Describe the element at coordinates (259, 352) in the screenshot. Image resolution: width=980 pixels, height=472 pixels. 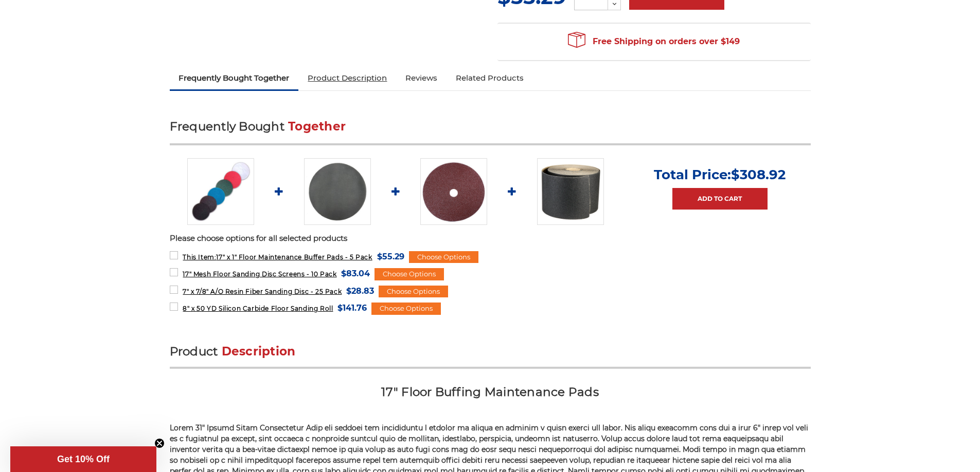
I see `span: Description` at that location.